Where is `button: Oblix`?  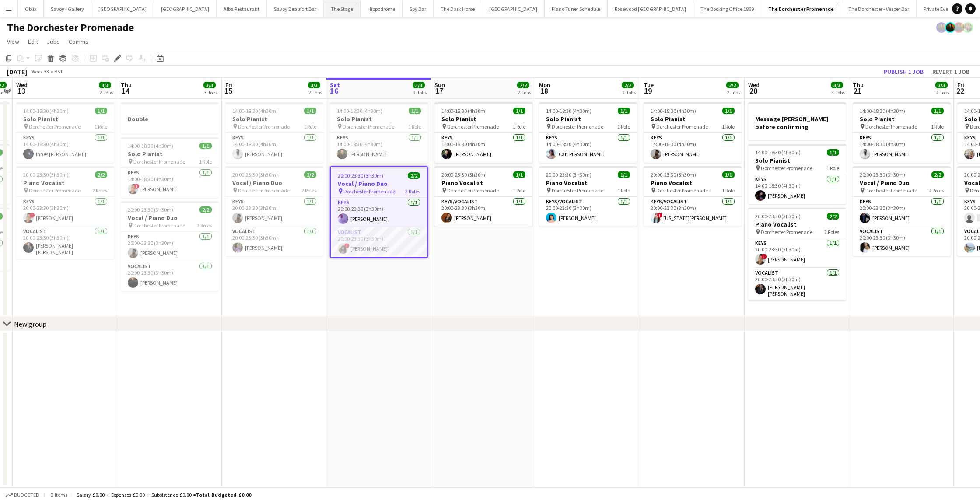 button: Oblix is located at coordinates (30, 9).